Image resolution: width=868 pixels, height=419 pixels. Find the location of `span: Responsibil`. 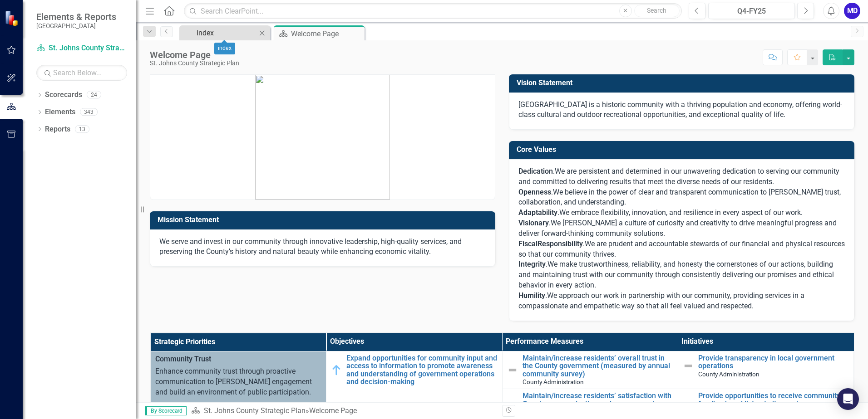

span: Responsibil is located at coordinates (556, 244).